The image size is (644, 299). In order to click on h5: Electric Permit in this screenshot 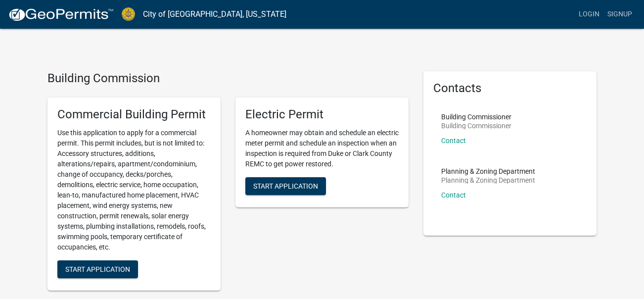, I will do `click(322, 115)`.